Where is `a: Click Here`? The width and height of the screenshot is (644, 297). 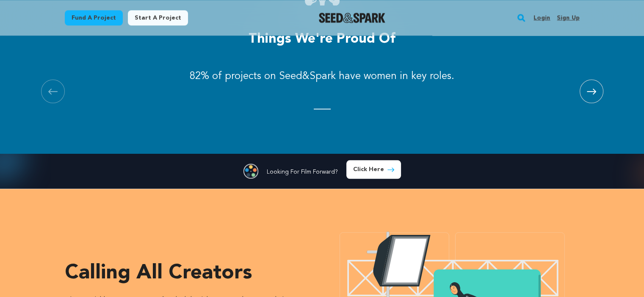 a: Click Here is located at coordinates (374, 169).